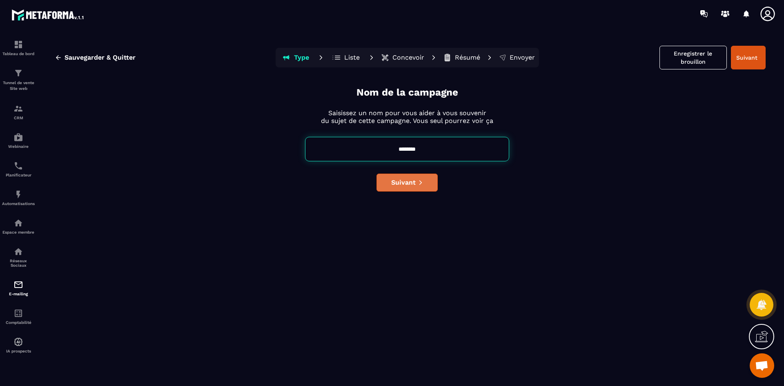 This screenshot has width=784, height=386. I want to click on button: Envoyer, so click(517, 58).